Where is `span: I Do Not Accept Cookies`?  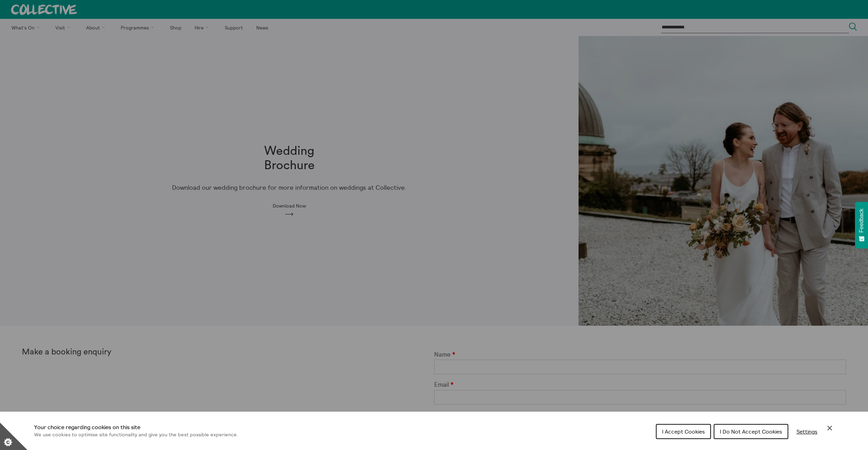 span: I Do Not Accept Cookies is located at coordinates (752, 431).